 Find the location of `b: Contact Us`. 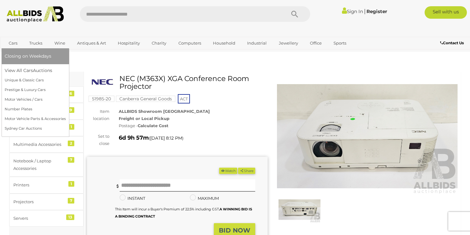

b: Contact Us is located at coordinates (452, 43).